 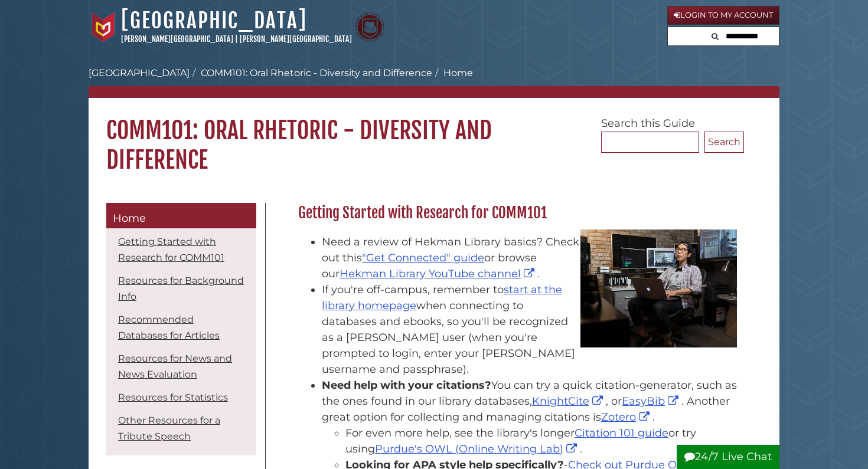 What do you see at coordinates (169, 327) in the screenshot?
I see `a: Recommended Databases for Articles` at bounding box center [169, 327].